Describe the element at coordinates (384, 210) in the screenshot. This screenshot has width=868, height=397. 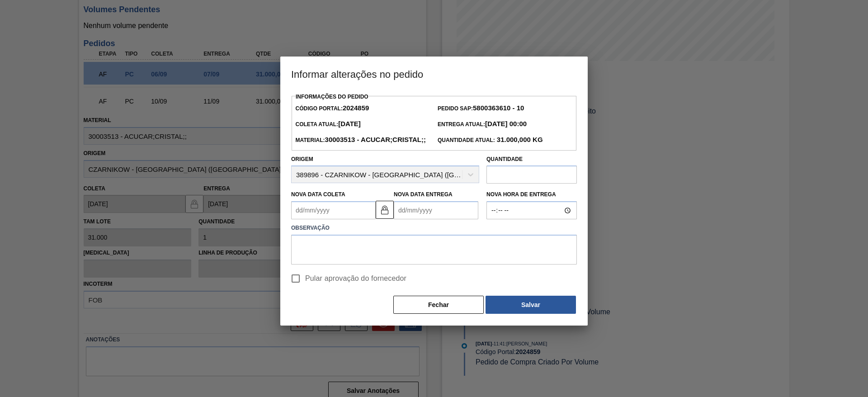
I see `img: locked` at that location.